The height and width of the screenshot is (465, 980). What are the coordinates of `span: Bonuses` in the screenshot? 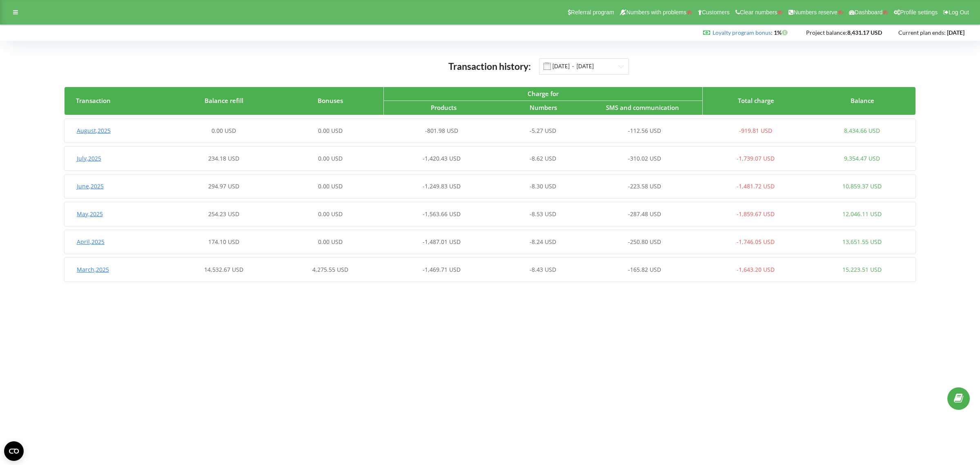 It's located at (330, 100).